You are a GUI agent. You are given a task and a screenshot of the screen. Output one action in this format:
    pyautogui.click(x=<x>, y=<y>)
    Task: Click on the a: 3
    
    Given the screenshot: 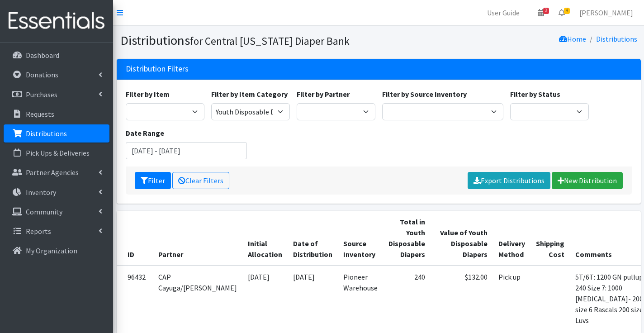 What is the action you would take?
    pyautogui.click(x=541, y=13)
    